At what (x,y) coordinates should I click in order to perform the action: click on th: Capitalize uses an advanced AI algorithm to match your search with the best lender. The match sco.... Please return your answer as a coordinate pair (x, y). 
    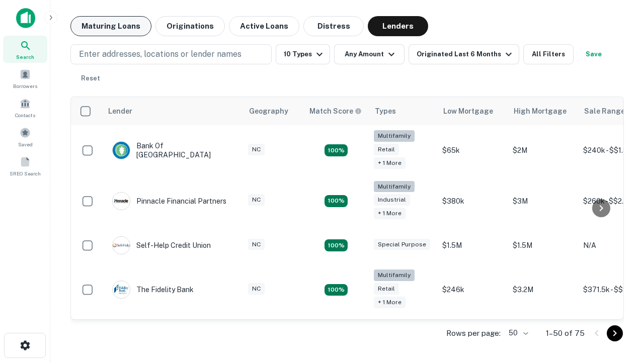
    Looking at the image, I should click on (336, 111).